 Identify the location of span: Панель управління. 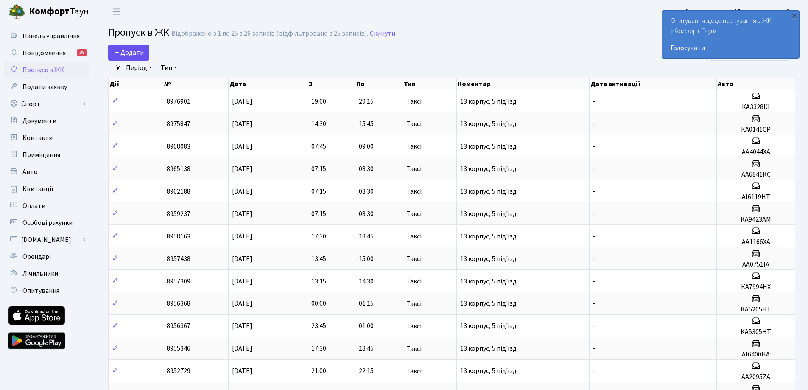
(51, 36).